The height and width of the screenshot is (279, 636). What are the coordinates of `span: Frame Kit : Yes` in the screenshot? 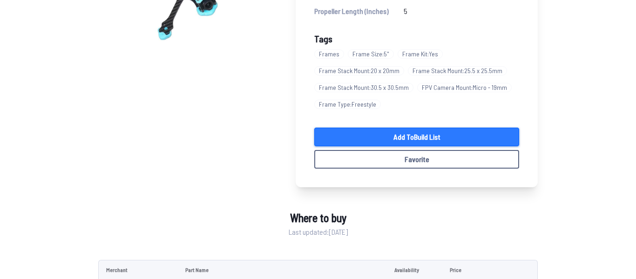 It's located at (420, 54).